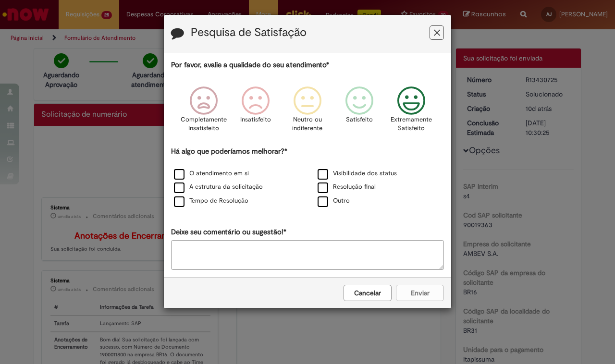  What do you see at coordinates (307, 112) in the screenshot?
I see `div: Neutro ou indiferente` at bounding box center [307, 112].